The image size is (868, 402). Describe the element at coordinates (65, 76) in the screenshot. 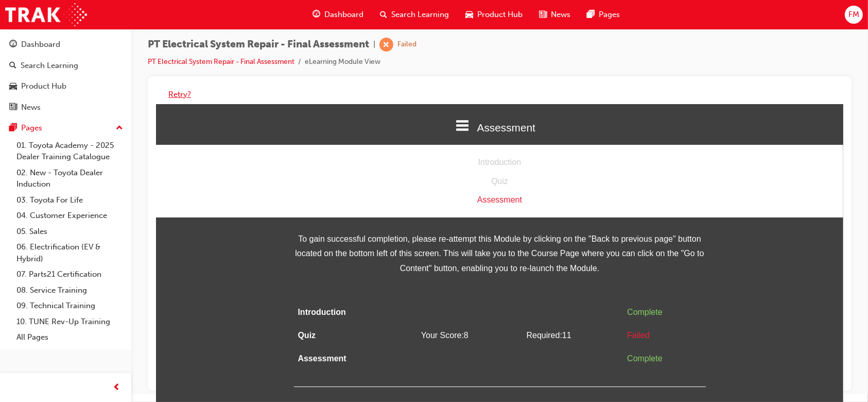

I see `button: DashboardSearch LearningProduct HubNews` at that location.